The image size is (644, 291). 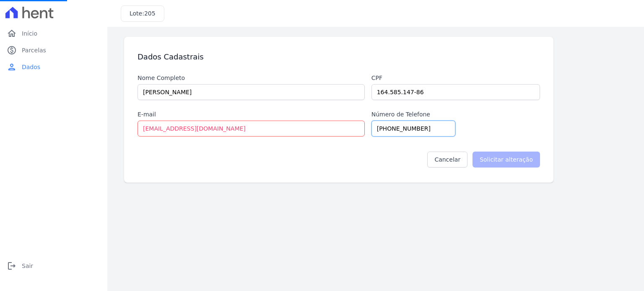 What do you see at coordinates (12, 266) in the screenshot?
I see `i: logout` at bounding box center [12, 266].